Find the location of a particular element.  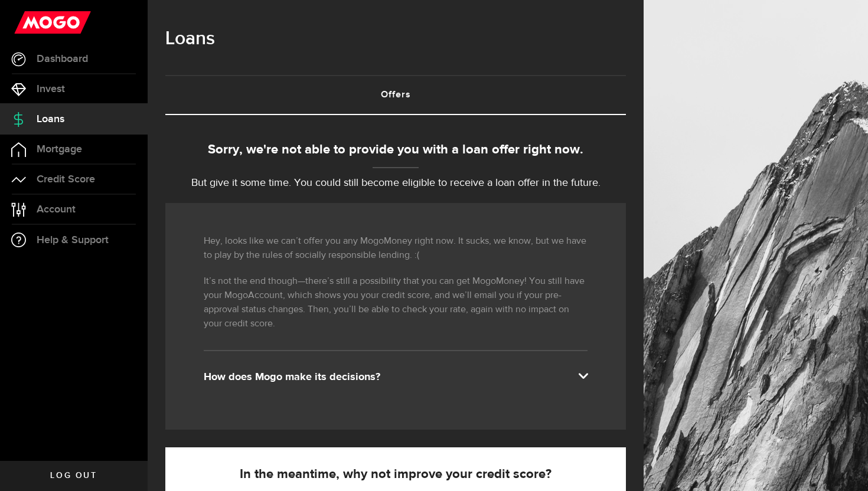

div: Sorry, we're not able to provide you with a loan offer right now. is located at coordinates (396, 150).